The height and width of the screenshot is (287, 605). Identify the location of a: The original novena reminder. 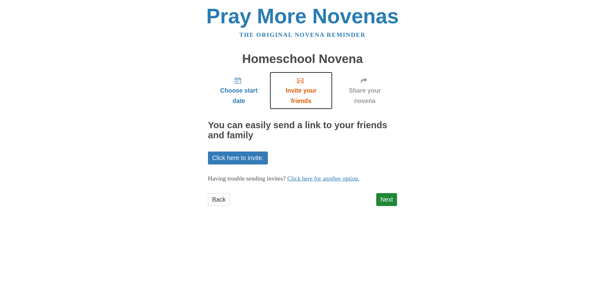
(303, 35).